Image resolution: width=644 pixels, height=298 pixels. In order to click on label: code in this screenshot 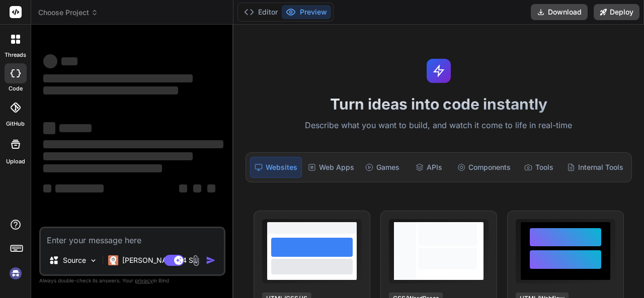, I will do `click(16, 88)`.